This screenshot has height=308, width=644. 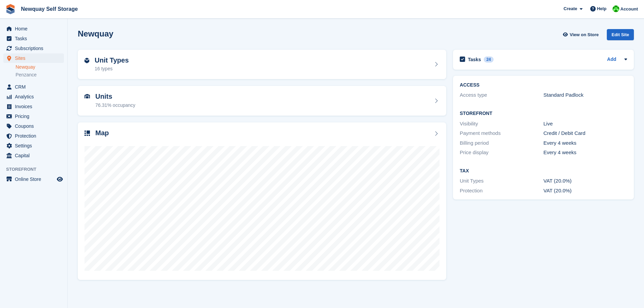 What do you see at coordinates (35, 145) in the screenshot?
I see `span: Settings` at bounding box center [35, 145].